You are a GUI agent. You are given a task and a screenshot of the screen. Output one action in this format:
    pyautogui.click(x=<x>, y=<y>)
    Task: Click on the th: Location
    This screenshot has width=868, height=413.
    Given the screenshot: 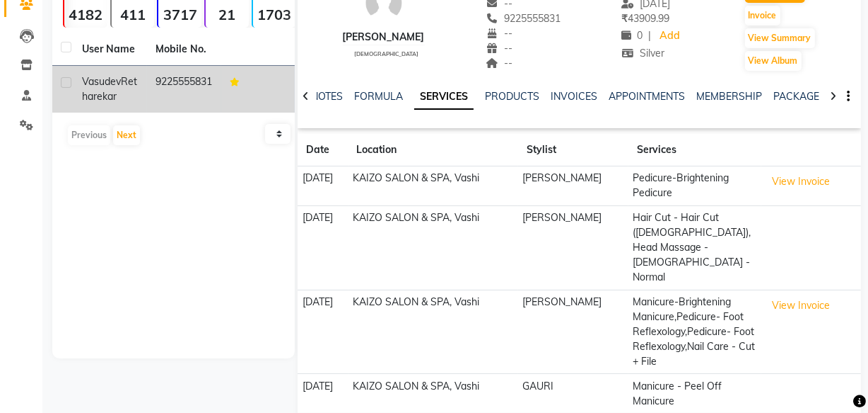 What is the action you would take?
    pyautogui.click(x=434, y=150)
    